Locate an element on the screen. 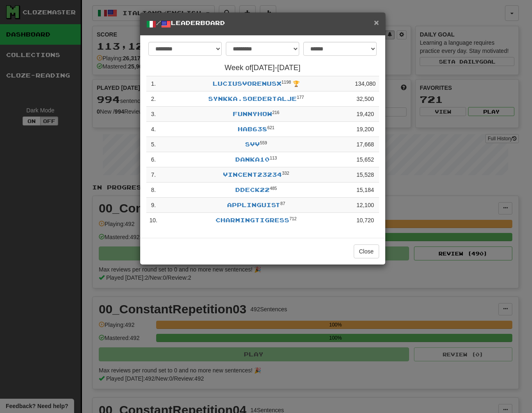  td: 1 . is located at coordinates (153, 84).